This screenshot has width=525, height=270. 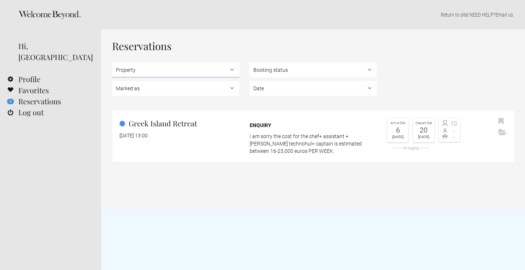 I want to click on a: Email us, so click(x=504, y=15).